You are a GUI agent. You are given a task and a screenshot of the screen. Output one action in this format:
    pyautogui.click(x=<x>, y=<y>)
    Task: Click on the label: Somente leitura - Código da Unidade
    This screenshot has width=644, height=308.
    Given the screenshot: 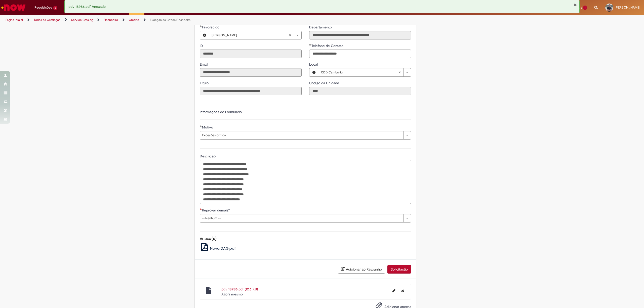 What is the action you would take?
    pyautogui.click(x=325, y=83)
    